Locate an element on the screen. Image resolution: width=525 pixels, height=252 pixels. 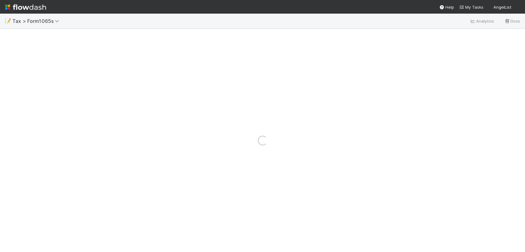
span: Tax > Form1065s is located at coordinates (37, 21).